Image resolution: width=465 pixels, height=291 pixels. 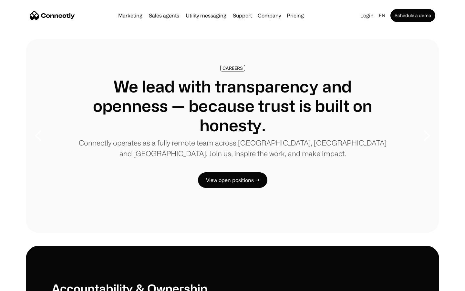 What do you see at coordinates (23, 284) in the screenshot?
I see `aside: Language selected: English` at bounding box center [23, 284].